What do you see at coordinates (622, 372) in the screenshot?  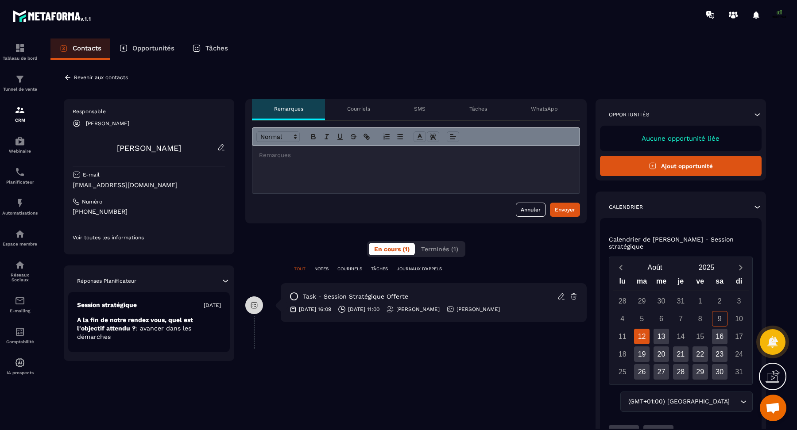 I see `div: 25` at bounding box center [622, 372].